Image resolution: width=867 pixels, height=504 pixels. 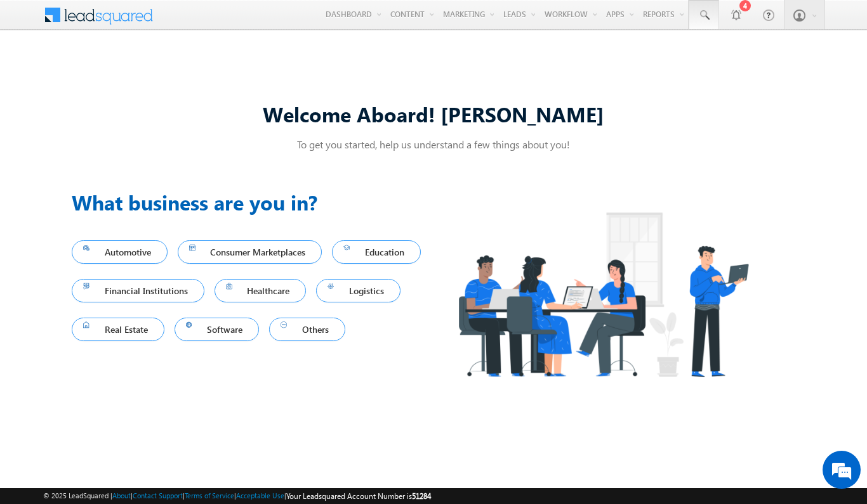 What do you see at coordinates (157, 496) in the screenshot?
I see `a: Contact Support` at bounding box center [157, 496].